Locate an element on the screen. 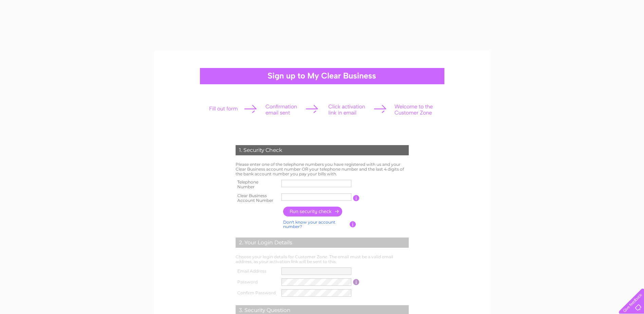  th: Telephone Number is located at coordinates (257, 185).